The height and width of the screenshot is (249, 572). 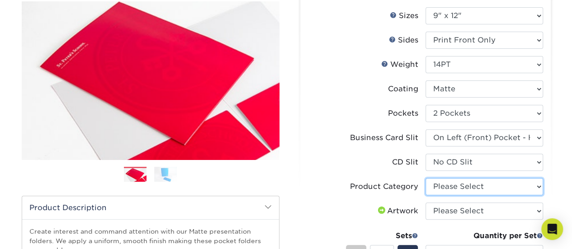 What do you see at coordinates (165, 174) in the screenshot?
I see `img: Presentation Folders 02` at bounding box center [165, 174].